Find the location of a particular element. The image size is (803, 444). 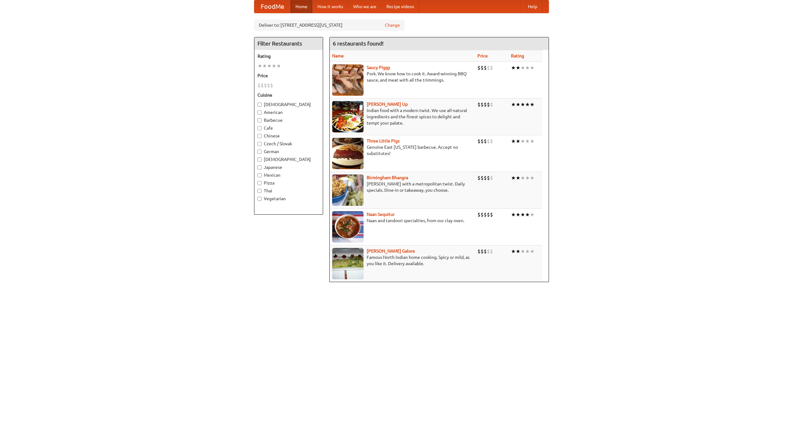

a: Help is located at coordinates (533, 7).